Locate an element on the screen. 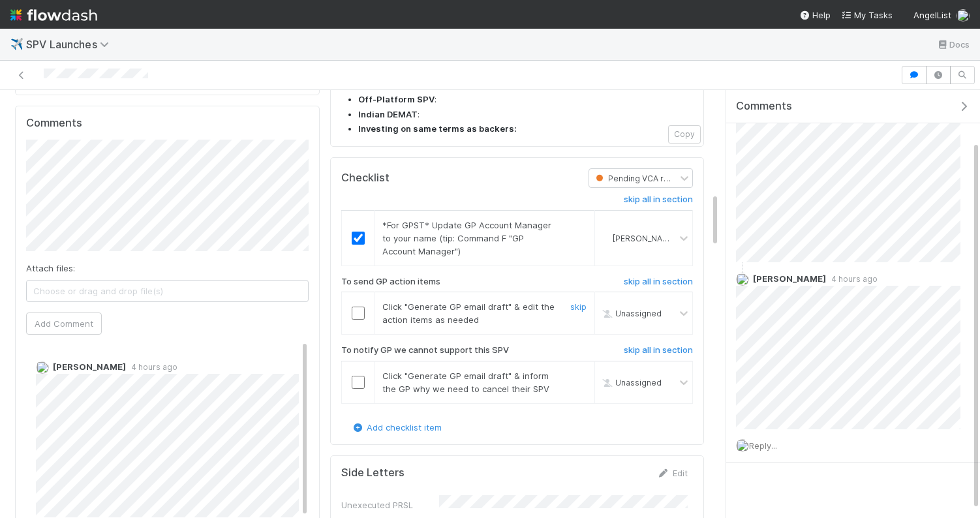 This screenshot has width=980, height=518. span: AngelList is located at coordinates (933, 15).